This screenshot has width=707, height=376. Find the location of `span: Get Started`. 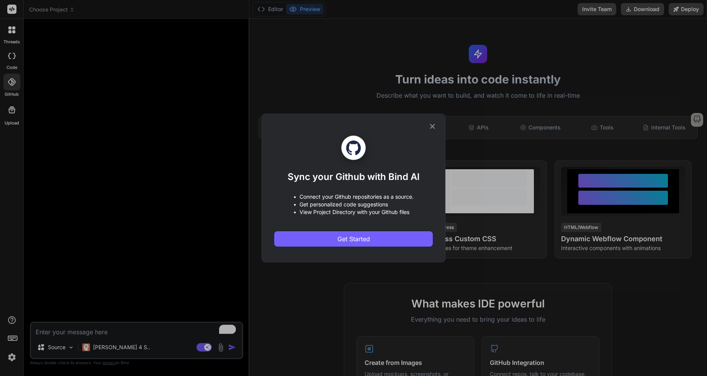

span: Get Started is located at coordinates (354, 239).